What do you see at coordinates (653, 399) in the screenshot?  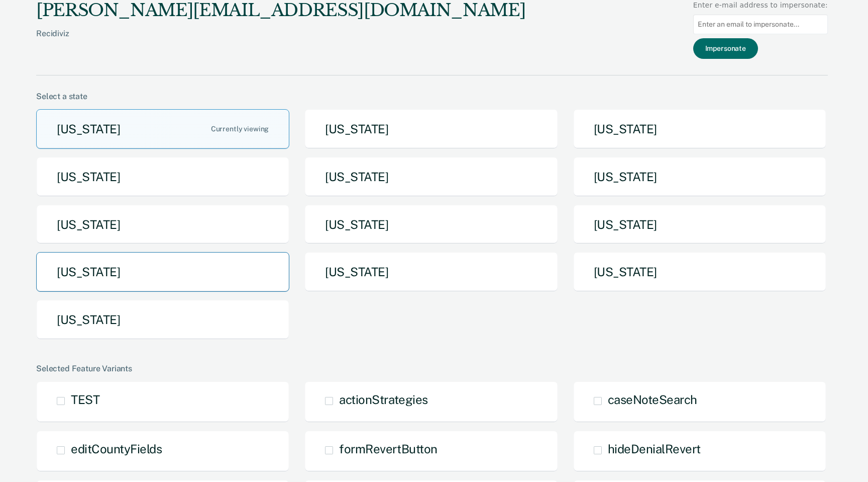 I see `span: caseNoteSearch` at bounding box center [653, 399].